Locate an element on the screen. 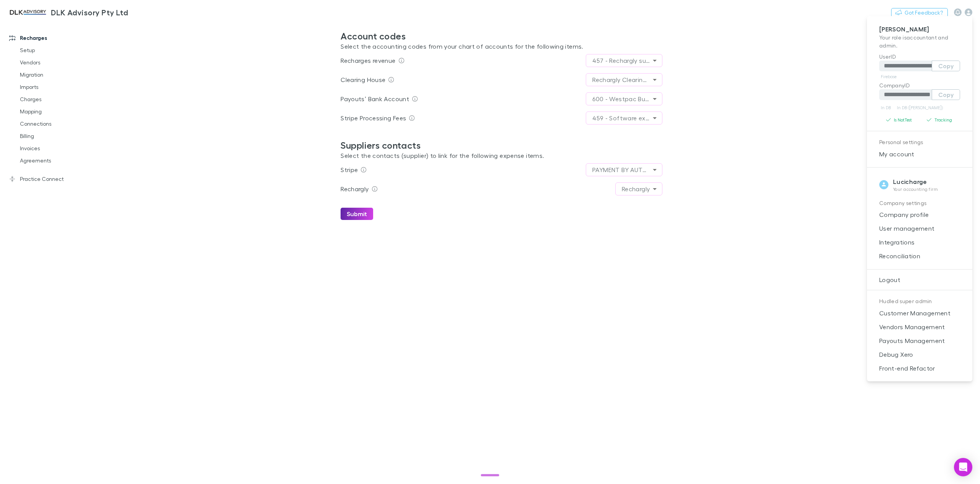 The height and width of the screenshot is (484, 980). span: Reconciliation is located at coordinates (919, 256).